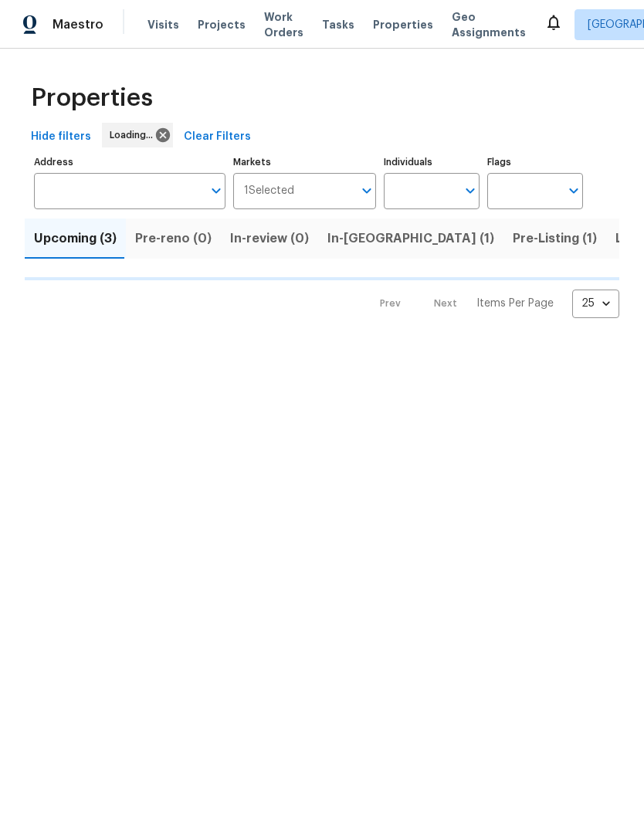 The height and width of the screenshot is (830, 644). I want to click on span: Clear Filters, so click(217, 136).